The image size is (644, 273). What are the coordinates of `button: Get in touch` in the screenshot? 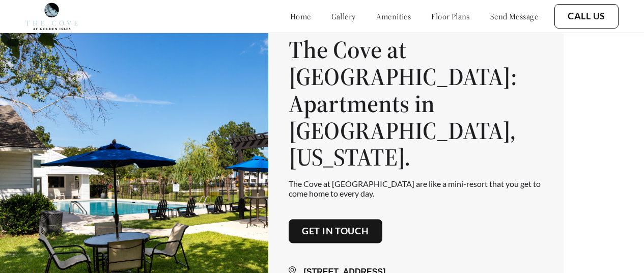 It's located at (335, 232).